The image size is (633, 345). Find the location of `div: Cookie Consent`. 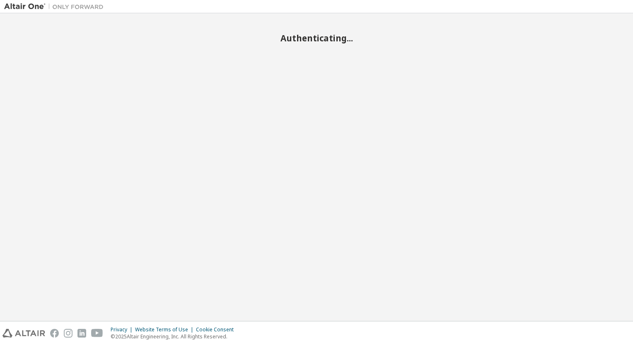

div: Cookie Consent is located at coordinates (217, 330).